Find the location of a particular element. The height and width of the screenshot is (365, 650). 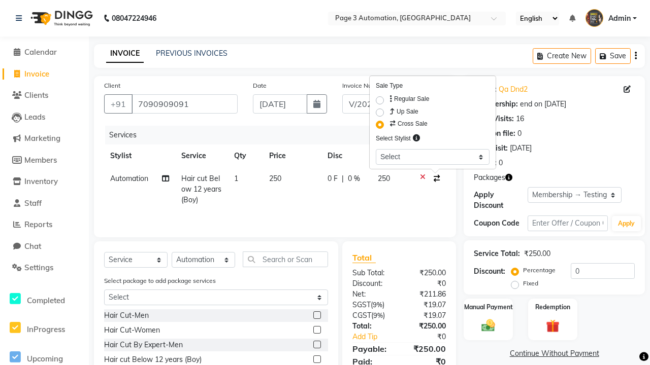

a: Reports is located at coordinates (44, 225).